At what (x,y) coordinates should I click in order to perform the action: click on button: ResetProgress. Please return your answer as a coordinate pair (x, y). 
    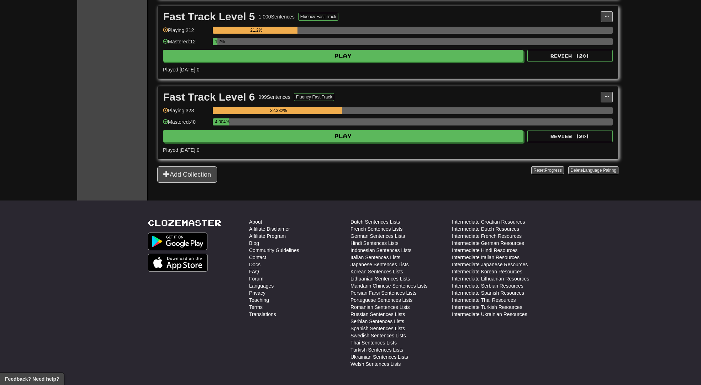
    Looking at the image, I should click on (547, 170).